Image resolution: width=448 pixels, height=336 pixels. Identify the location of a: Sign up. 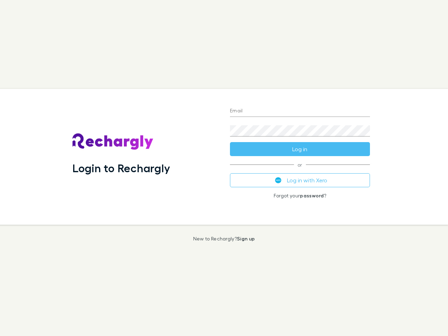
(246, 238).